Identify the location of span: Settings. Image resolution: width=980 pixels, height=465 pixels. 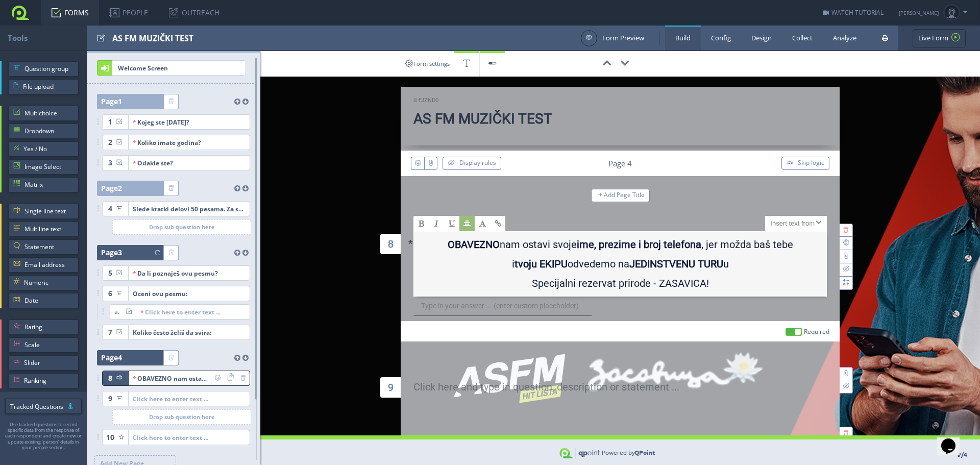
(217, 378).